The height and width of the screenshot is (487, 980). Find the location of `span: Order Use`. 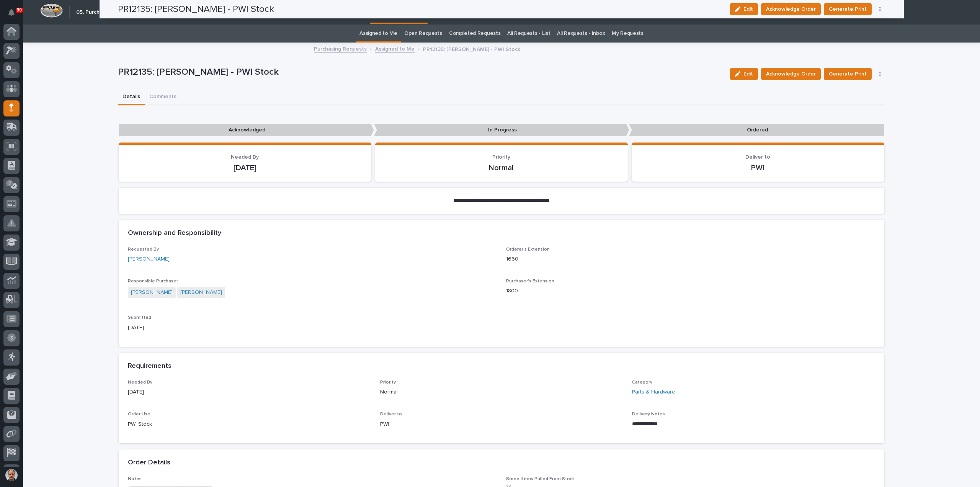

span: Order Use is located at coordinates (139, 414).